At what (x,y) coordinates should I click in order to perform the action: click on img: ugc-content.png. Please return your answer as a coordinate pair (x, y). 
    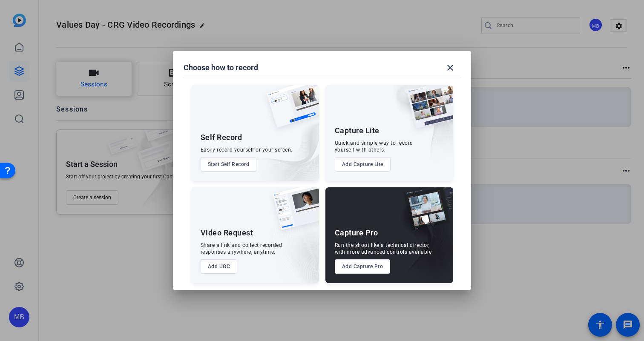
    Looking at the image, I should click on (292, 213).